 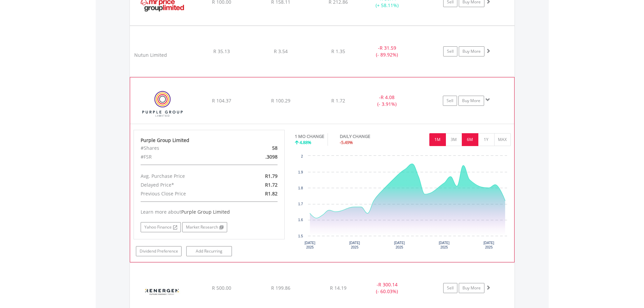 What do you see at coordinates (305, 142) in the screenshot?
I see `span: 4.88%` at bounding box center [305, 142].